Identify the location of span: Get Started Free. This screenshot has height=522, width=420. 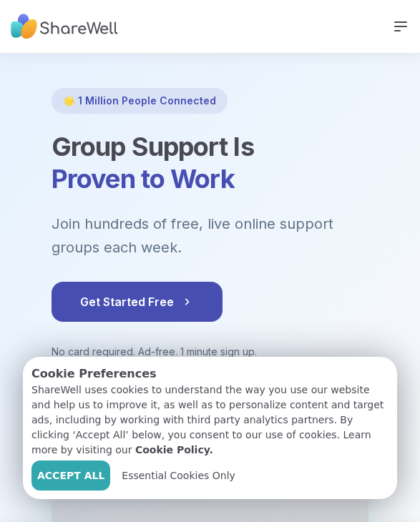
(137, 302).